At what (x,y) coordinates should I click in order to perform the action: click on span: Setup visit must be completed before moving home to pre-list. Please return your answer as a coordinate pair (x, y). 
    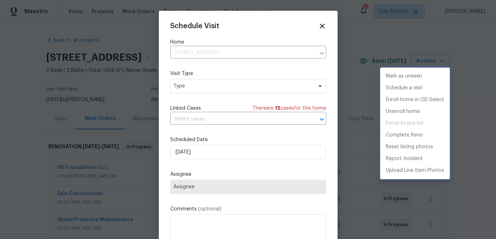
    Looking at the image, I should click on (415, 123).